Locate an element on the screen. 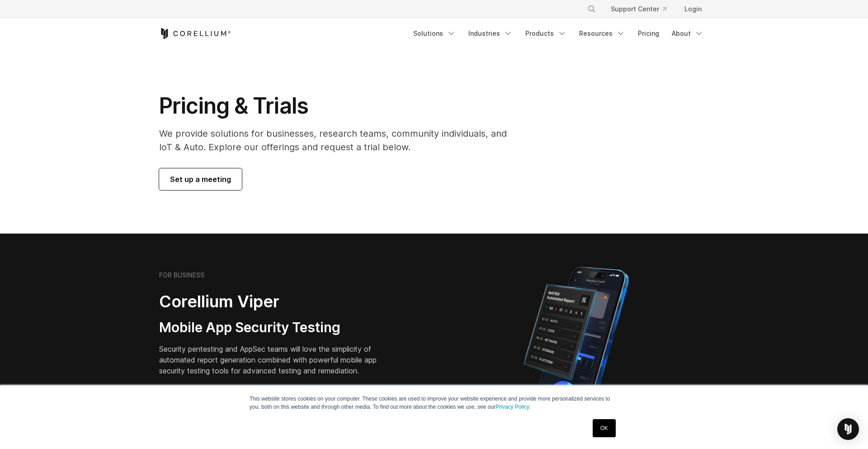 This screenshot has width=868, height=449. a: Set up a meeting is located at coordinates (200, 179).